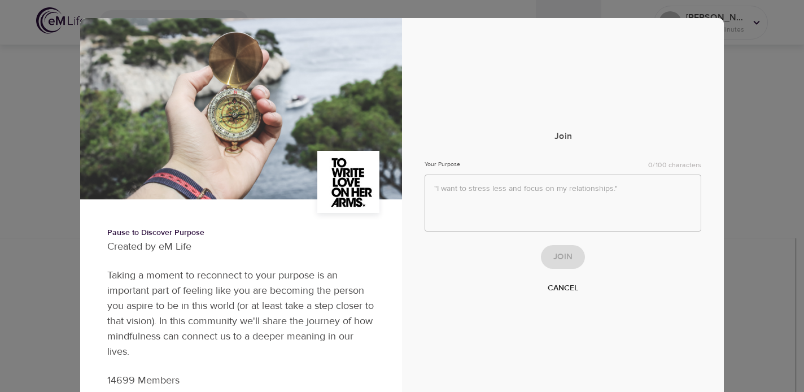 The width and height of the screenshot is (804, 392). I want to click on span: Cancel, so click(563, 288).